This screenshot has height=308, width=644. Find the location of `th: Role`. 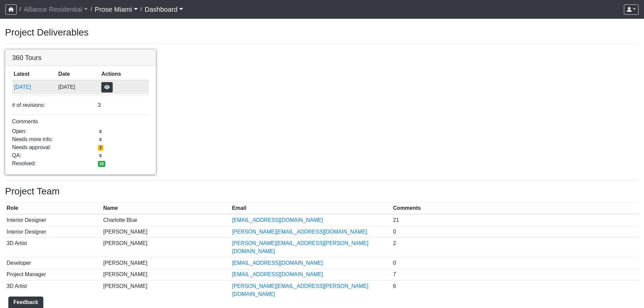

th: Role is located at coordinates (53, 209).